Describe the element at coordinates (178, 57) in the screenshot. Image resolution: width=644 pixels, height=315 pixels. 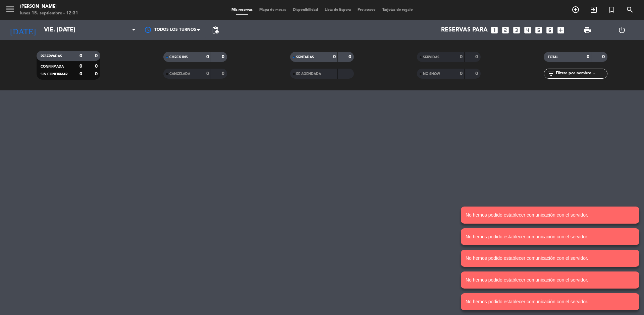
I see `span: CHECK INS` at that location.